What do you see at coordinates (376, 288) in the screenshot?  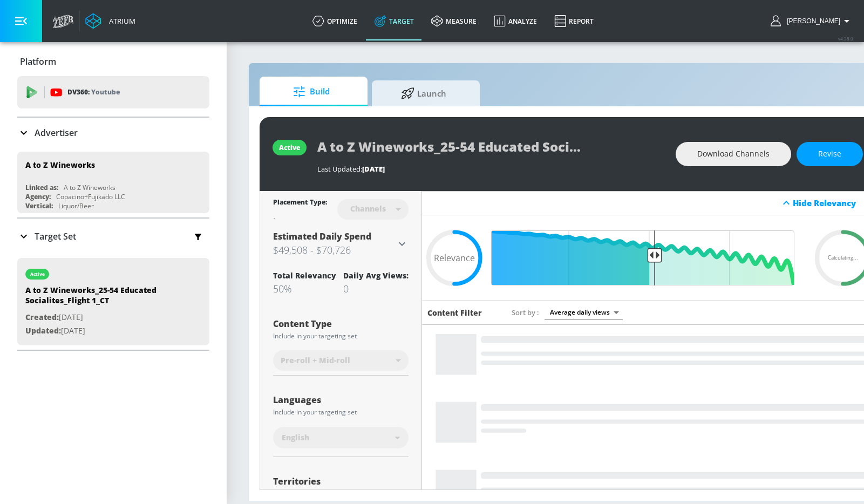 I see `div: 0` at bounding box center [376, 288].